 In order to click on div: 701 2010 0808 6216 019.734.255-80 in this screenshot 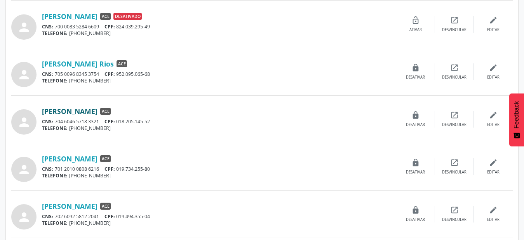, I will do `click(219, 169)`.